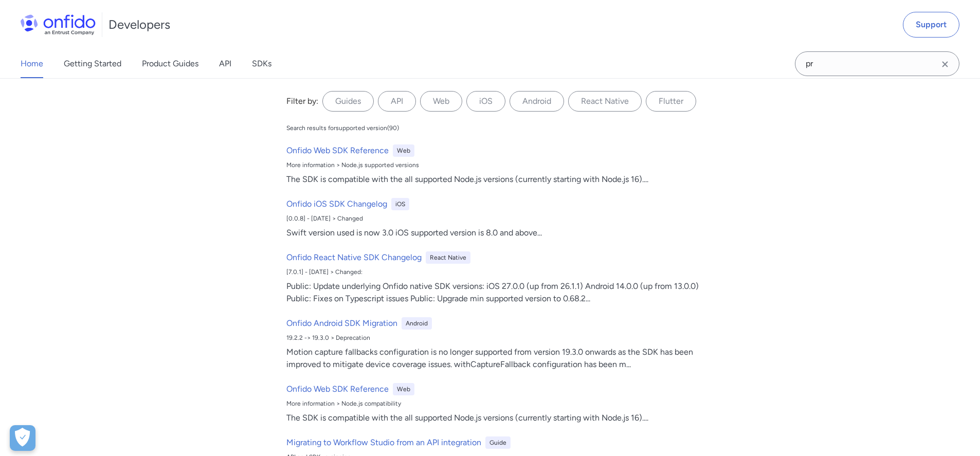 The width and height of the screenshot is (980, 456). I want to click on a: API, so click(225, 64).